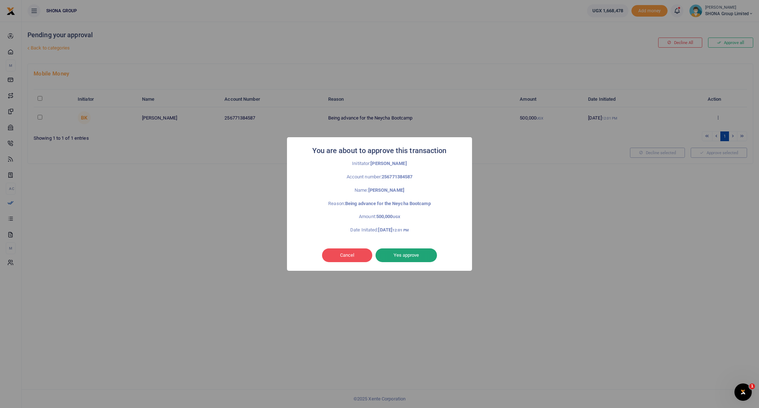 The width and height of the screenshot is (759, 408). Describe the element at coordinates (752, 387) in the screenshot. I see `span: 1` at that location.